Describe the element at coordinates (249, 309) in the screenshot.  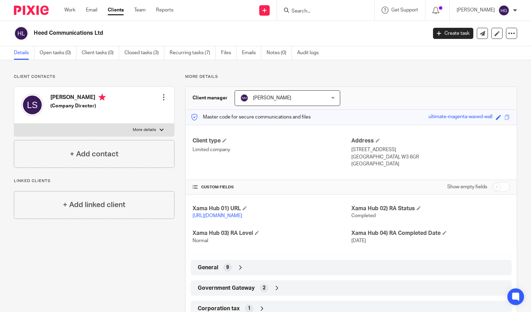
I see `span: 1` at that location.